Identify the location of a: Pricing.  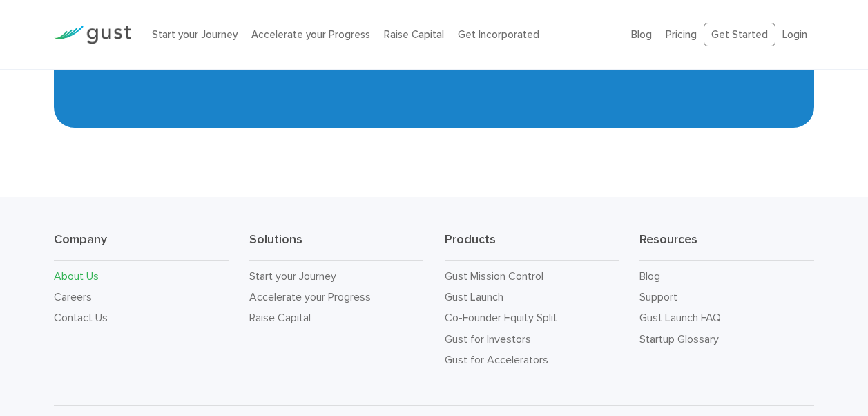
(681, 34).